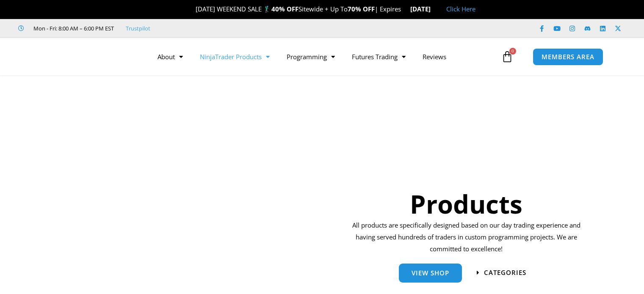  I want to click on span: categories, so click(505, 272).